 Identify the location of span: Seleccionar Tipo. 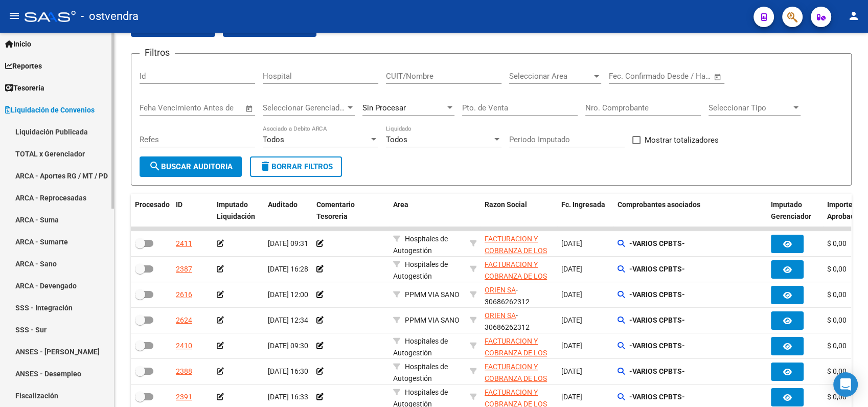
(750, 108).